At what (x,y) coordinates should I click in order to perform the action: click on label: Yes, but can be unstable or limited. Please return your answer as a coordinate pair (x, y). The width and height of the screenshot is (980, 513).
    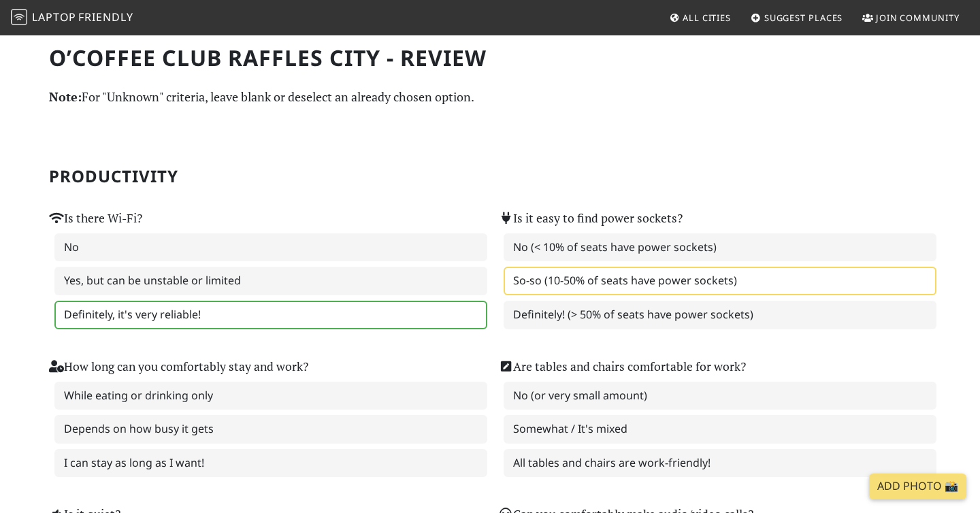
    Looking at the image, I should click on (271, 281).